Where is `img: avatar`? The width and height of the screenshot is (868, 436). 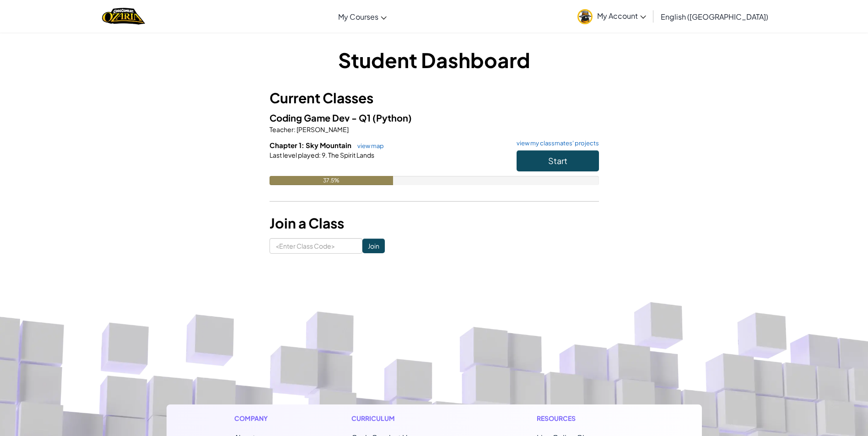
img: avatar is located at coordinates (584, 16).